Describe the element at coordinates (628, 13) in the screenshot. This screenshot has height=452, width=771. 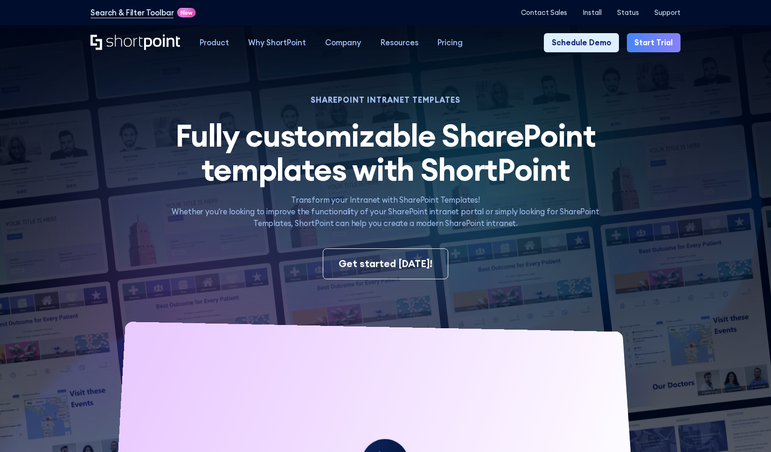
I see `a: Status` at that location.